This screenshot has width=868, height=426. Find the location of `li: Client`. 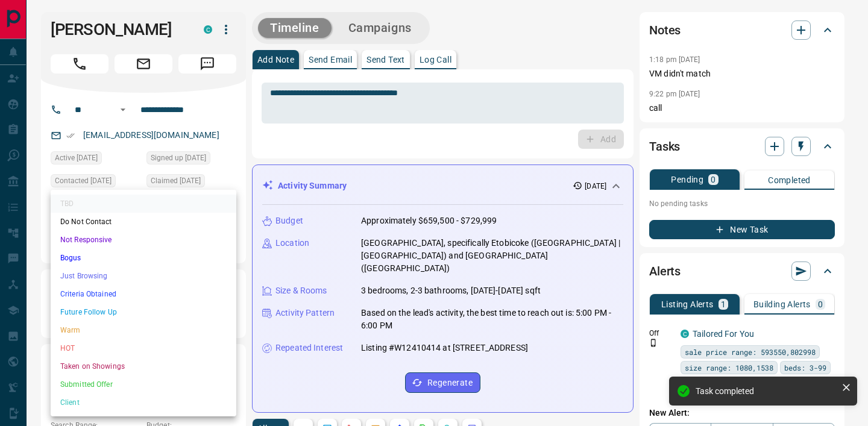

li: Client is located at coordinates (144, 402).